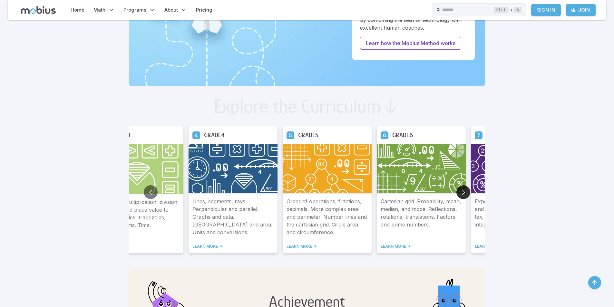 The height and width of the screenshot is (307, 614). I want to click on span: About, so click(171, 10).